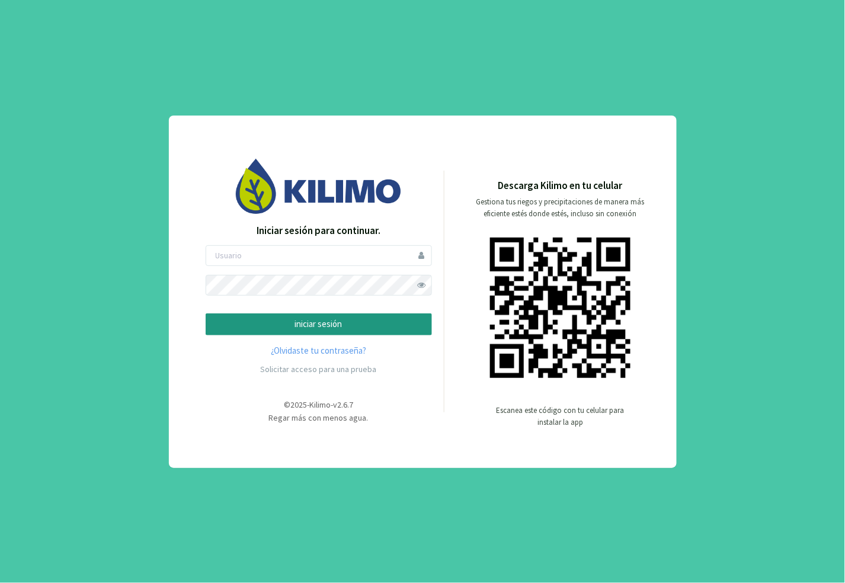 The image size is (845, 583). Describe the element at coordinates (561, 186) in the screenshot. I see `p: Descarga Kilimo en tu celular` at that location.